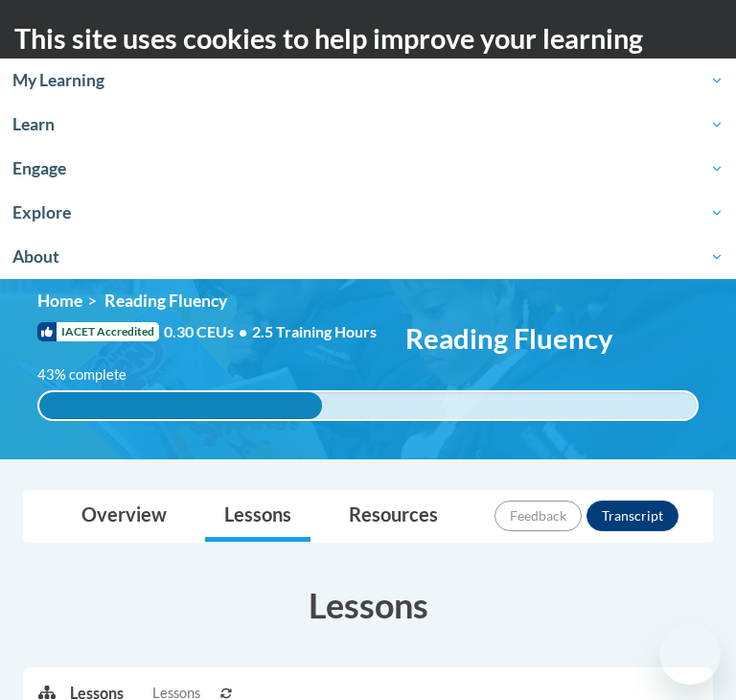  What do you see at coordinates (368, 257) in the screenshot?
I see `span: About` at bounding box center [368, 257].